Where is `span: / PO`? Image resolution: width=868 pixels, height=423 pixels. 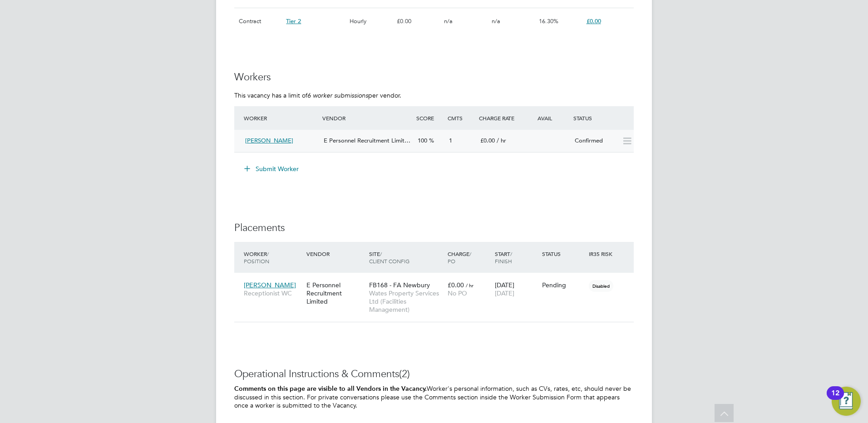 span: / PO is located at coordinates (459, 258).